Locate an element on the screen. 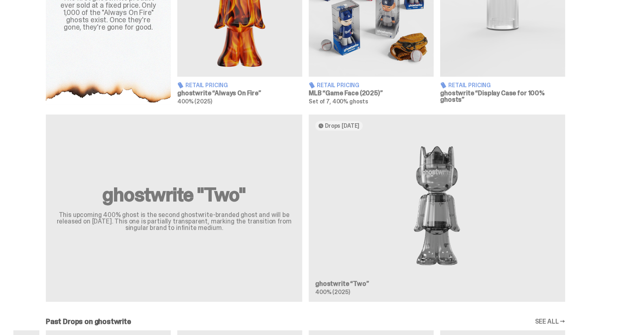 Image resolution: width=617 pixels, height=335 pixels. h2: ghostwrite "Two" is located at coordinates (174, 195).